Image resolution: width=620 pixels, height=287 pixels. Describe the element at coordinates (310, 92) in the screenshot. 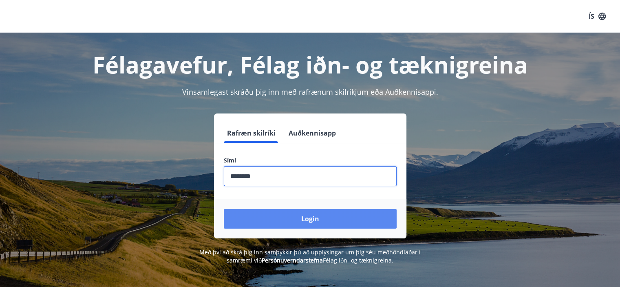

I see `span: Vinsamlegast skráðu þig inn með rafrænum skilríkjum eða Auðkennisappi.` at that location.